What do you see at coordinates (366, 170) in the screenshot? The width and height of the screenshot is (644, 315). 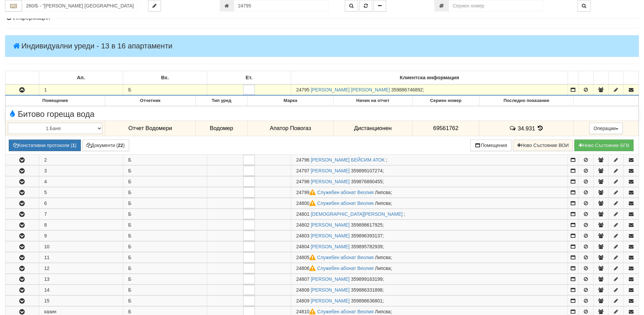 I see `span: 359899107274` at bounding box center [366, 170].